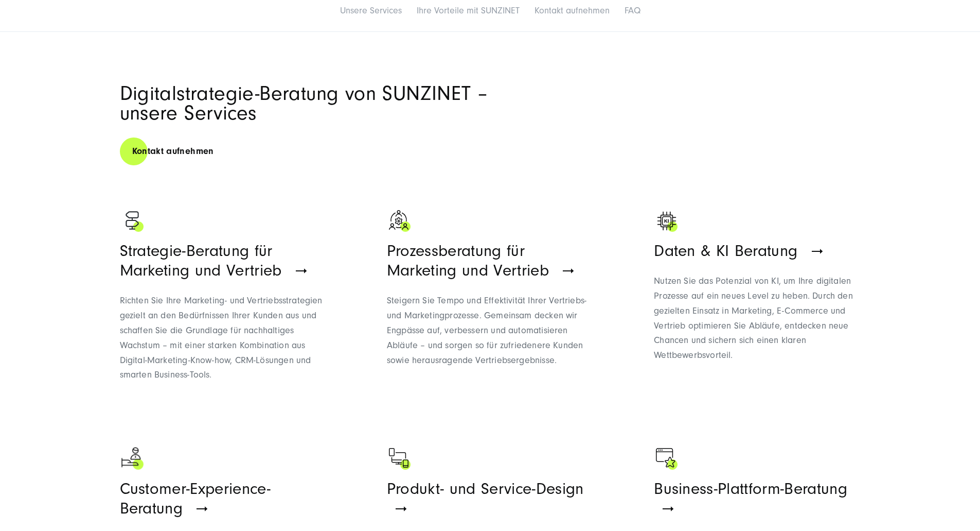 The width and height of the screenshot is (980, 531). Describe the element at coordinates (490, 331) in the screenshot. I see `p: Steigern Sie Tempo und Effektivität Ihrer Vertriebs- und Marketingprozesse. Gemeinsam decken wir ...` at that location.